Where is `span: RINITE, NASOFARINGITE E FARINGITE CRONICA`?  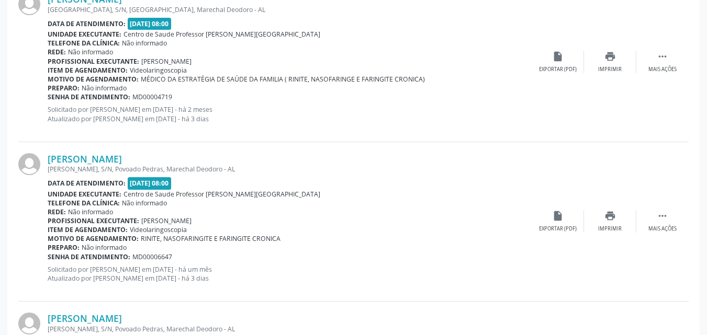
span: RINITE, NASOFARINGITE E FARINGITE CRONICA is located at coordinates (210, 239).